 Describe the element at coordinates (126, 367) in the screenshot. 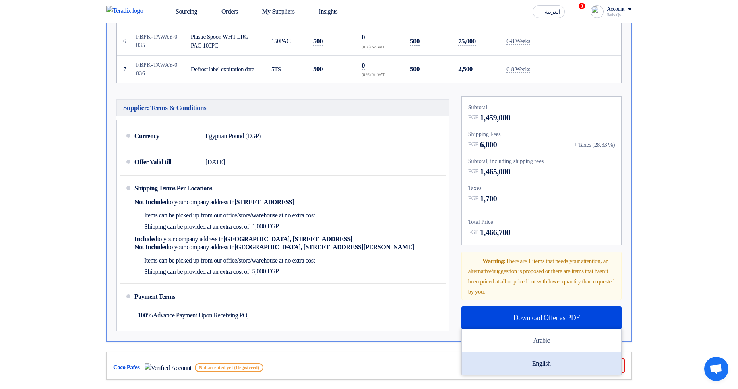

I see `p: Coco Pafes` at that location.